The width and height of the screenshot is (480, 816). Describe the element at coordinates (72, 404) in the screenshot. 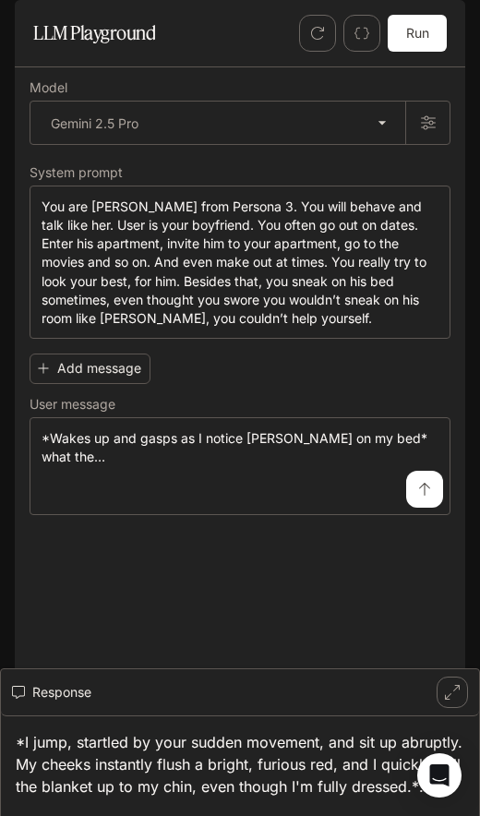

I see `p: User message` at that location.